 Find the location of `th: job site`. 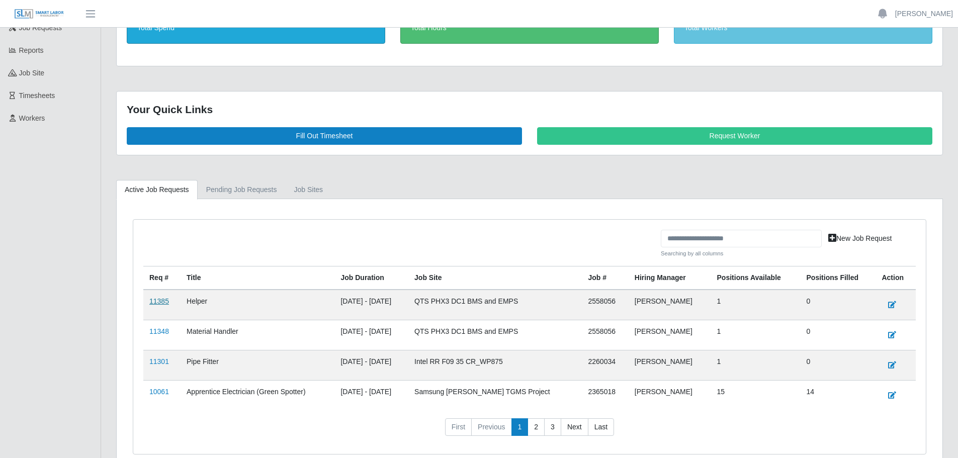

th: job site is located at coordinates (495, 278).